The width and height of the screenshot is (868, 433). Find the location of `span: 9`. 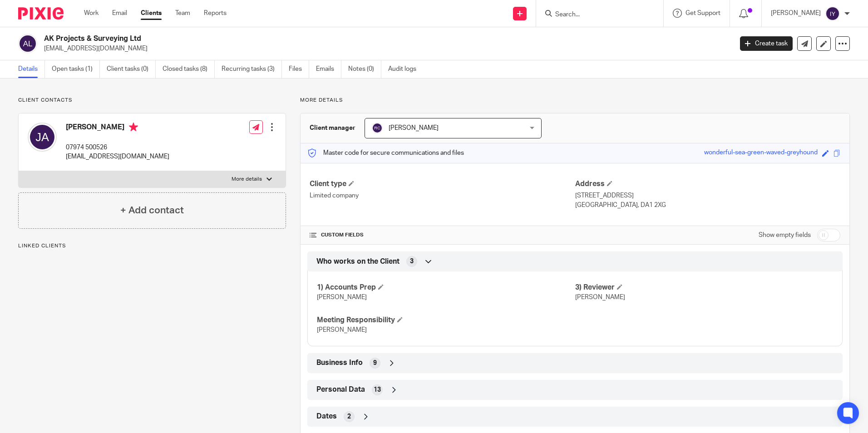

span: 9 is located at coordinates (375, 363).